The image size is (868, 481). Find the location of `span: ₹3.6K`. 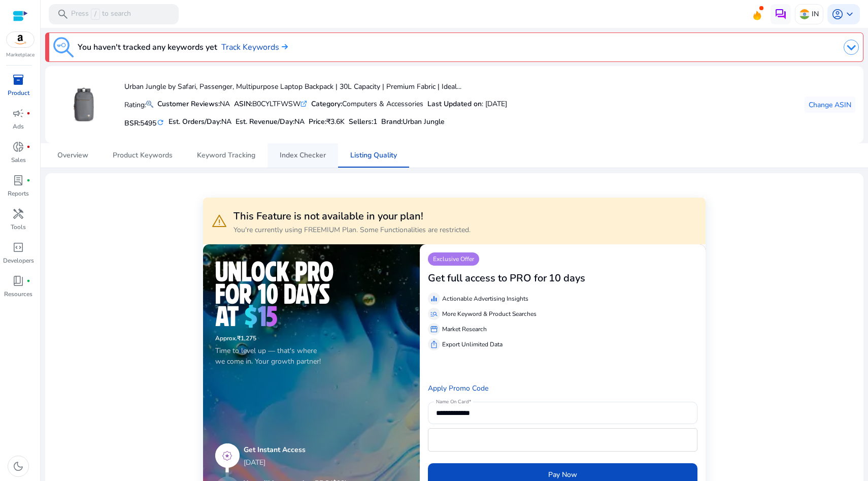

span: ₹3.6K is located at coordinates (335, 121).